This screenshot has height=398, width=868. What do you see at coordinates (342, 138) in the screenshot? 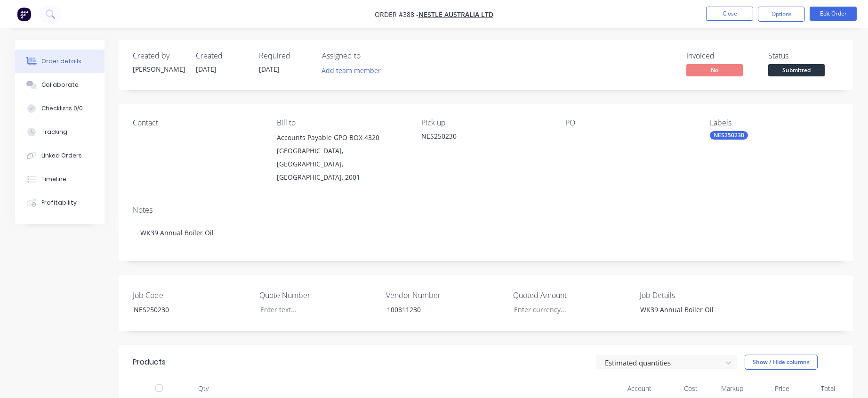
I see `div: Accounts Payable GPO BOX 4320` at bounding box center [342, 138].